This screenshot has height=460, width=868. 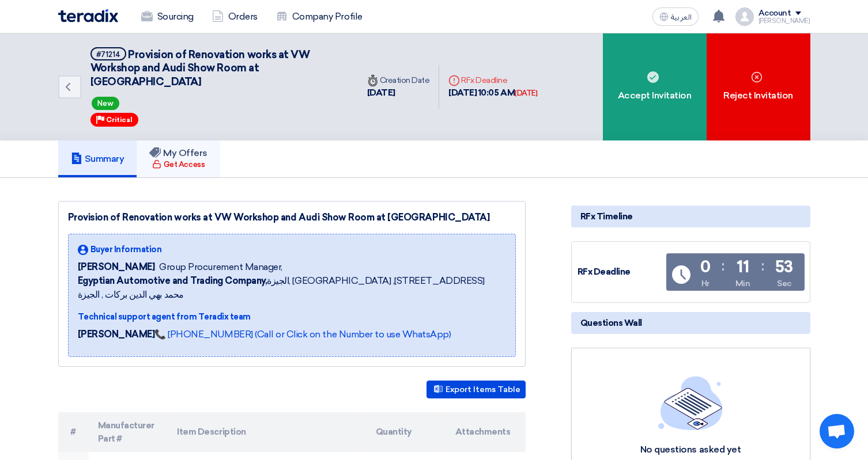 I want to click on div: RFx Timeline, so click(x=690, y=216).